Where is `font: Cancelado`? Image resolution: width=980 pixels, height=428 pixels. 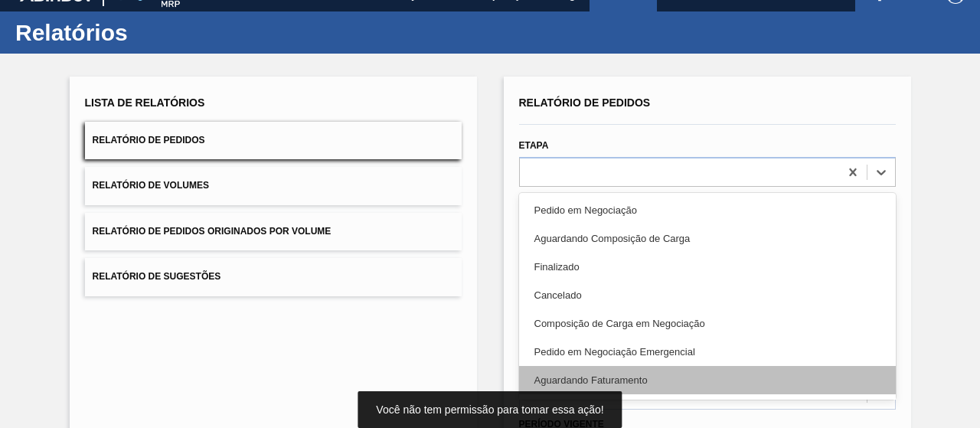
font: Cancelado is located at coordinates (559, 295).